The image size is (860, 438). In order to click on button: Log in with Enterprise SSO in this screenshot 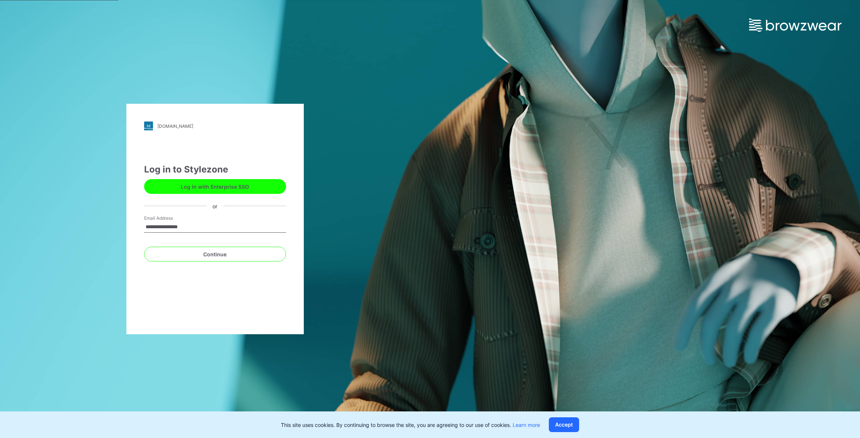, I will do `click(215, 187)`.